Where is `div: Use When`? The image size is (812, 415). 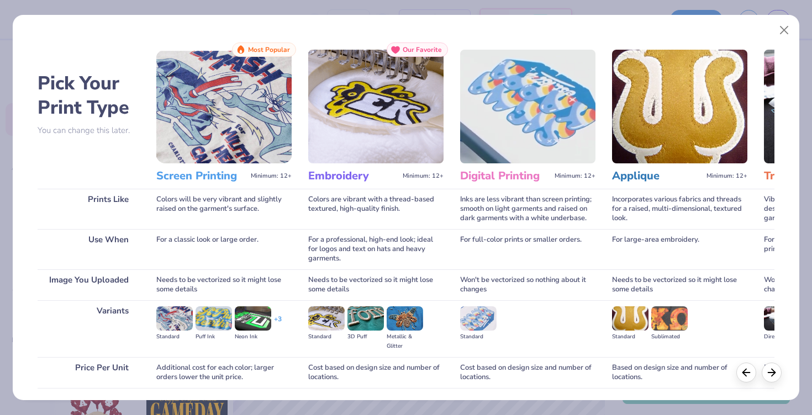 div: Use When is located at coordinates (88, 249).